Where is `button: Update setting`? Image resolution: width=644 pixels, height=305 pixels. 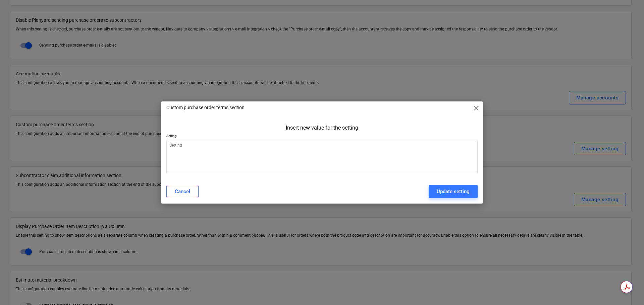 button: Update setting is located at coordinates (453, 192).